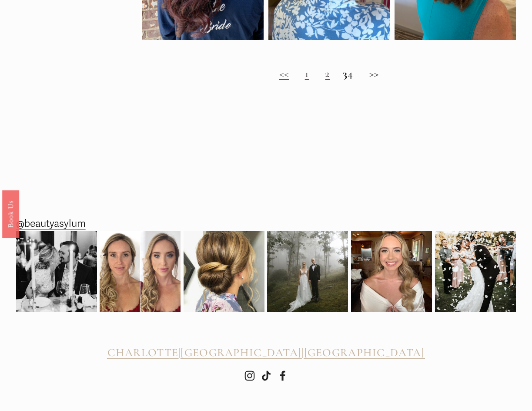  I want to click on span: CHARLOTTE, so click(143, 352).